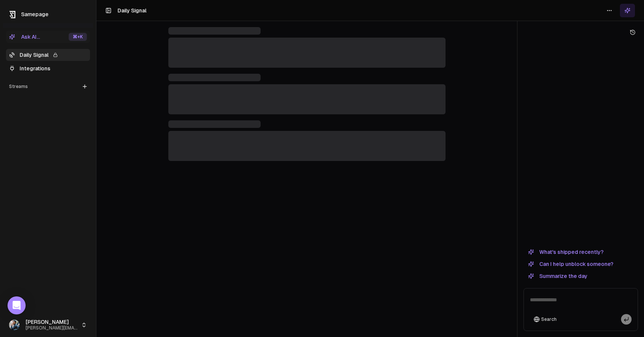  What do you see at coordinates (48, 87) in the screenshot?
I see `div: Streams` at bounding box center [48, 87].